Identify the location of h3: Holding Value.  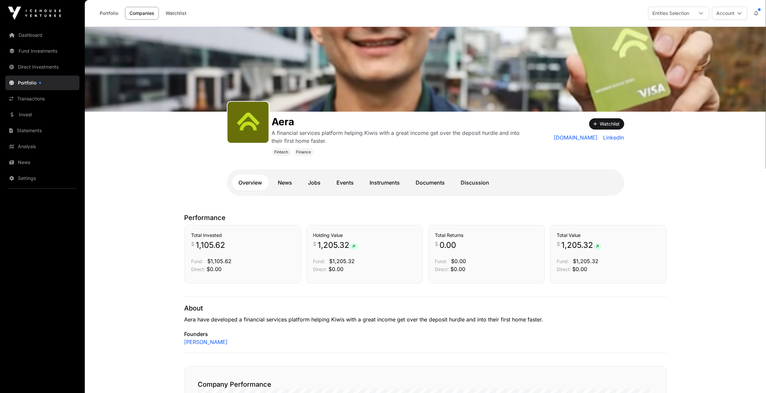
(365, 235).